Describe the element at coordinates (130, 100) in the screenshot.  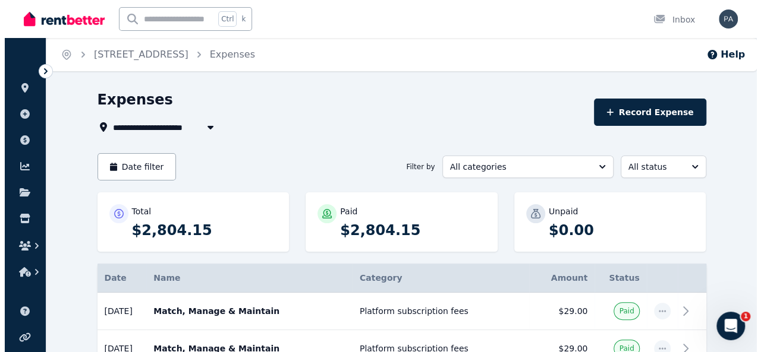
I see `h1: Expenses` at that location.